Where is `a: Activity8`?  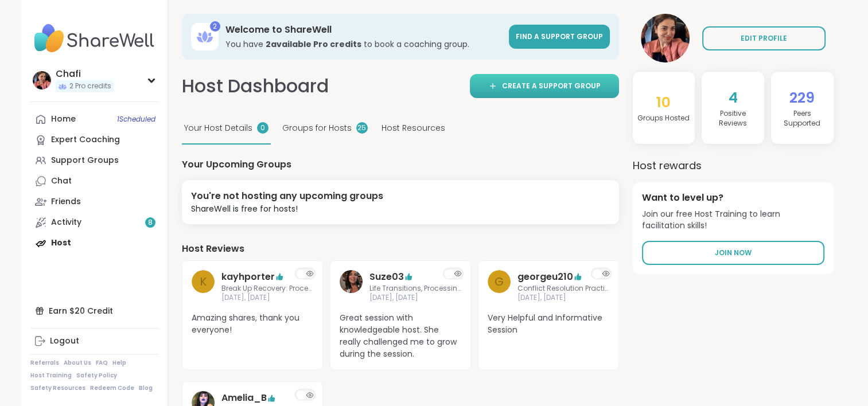
a: Activity8 is located at coordinates (94, 223).